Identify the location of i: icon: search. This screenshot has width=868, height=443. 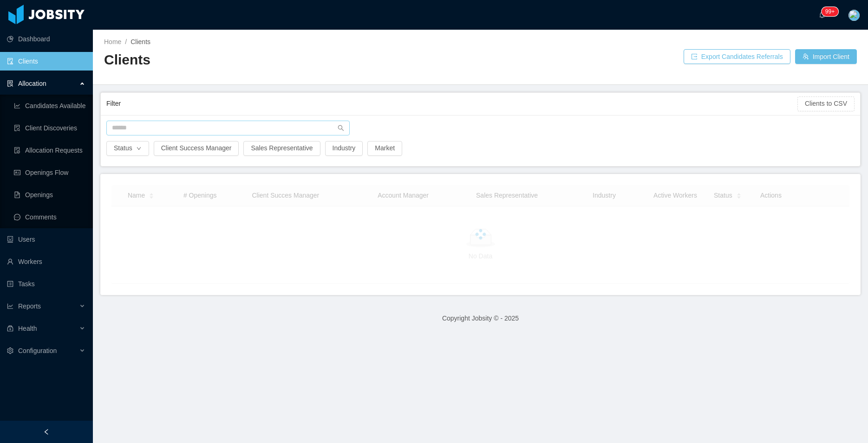
(341, 128).